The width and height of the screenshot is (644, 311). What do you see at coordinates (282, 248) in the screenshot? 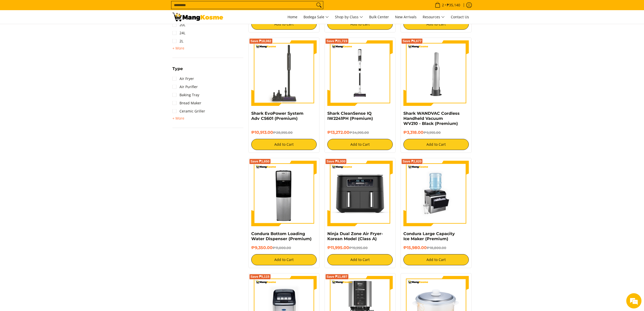
I see `del: ₱11,000.00` at bounding box center [282, 248].